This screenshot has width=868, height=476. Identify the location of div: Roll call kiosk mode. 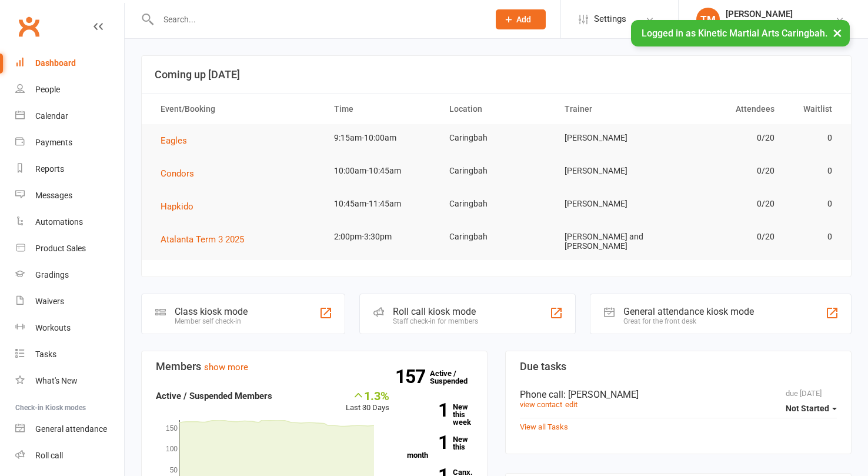
(435, 312).